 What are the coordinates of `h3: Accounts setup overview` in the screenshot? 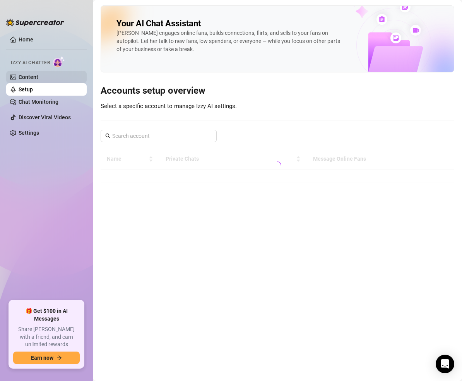 It's located at (277, 91).